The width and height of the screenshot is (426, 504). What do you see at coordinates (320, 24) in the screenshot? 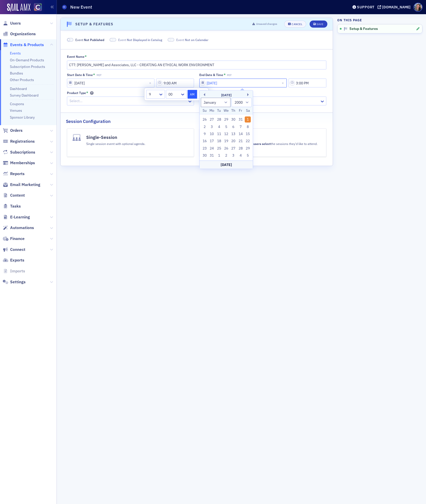
I see `div: Save` at bounding box center [320, 24].